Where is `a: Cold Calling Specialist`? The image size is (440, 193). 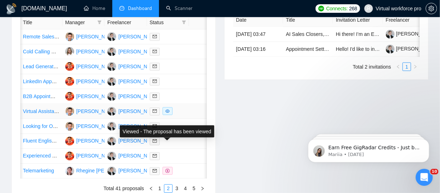 a: Cold Calling Specialist is located at coordinates (47, 52).